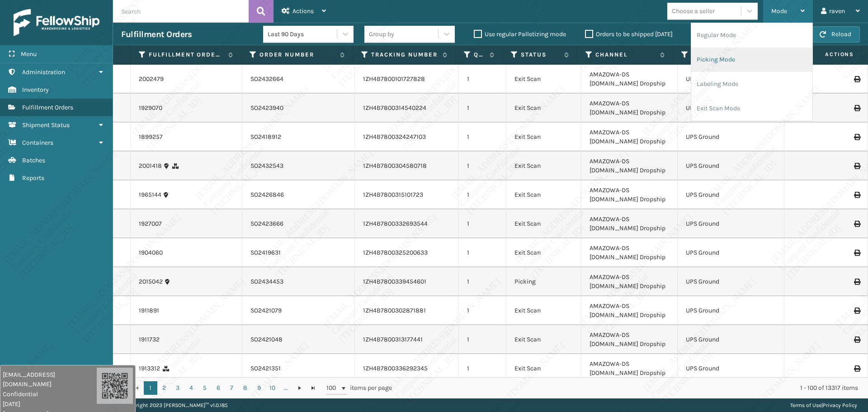 Image resolution: width=868 pixels, height=412 pixels. Describe the element at coordinates (298, 224) in the screenshot. I see `td: SO2423666` at that location.